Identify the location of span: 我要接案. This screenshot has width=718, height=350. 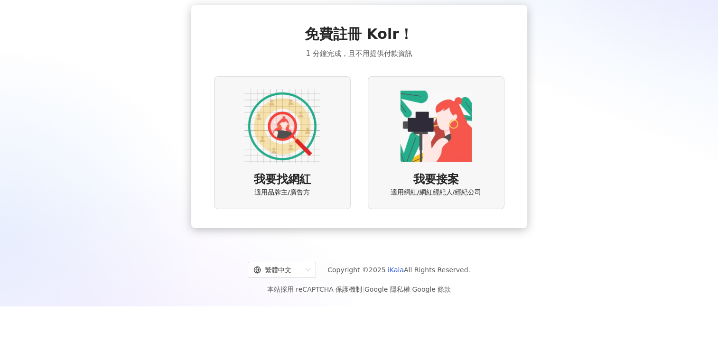
(436, 180).